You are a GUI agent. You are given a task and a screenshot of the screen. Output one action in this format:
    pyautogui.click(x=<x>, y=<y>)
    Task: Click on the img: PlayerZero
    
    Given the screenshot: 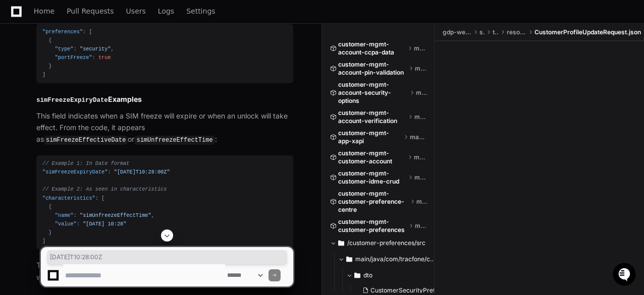 What is the action you would take?
    pyautogui.click(x=20, y=20)
    